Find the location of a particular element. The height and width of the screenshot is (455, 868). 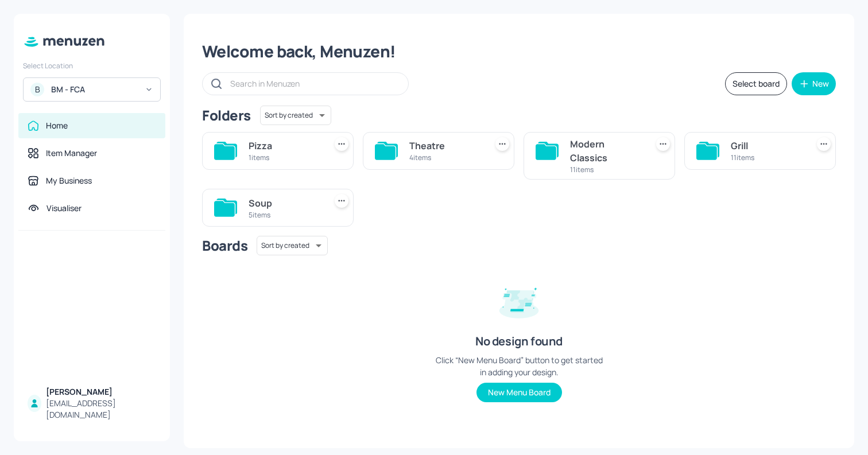

div: Theatre is located at coordinates (445, 146).